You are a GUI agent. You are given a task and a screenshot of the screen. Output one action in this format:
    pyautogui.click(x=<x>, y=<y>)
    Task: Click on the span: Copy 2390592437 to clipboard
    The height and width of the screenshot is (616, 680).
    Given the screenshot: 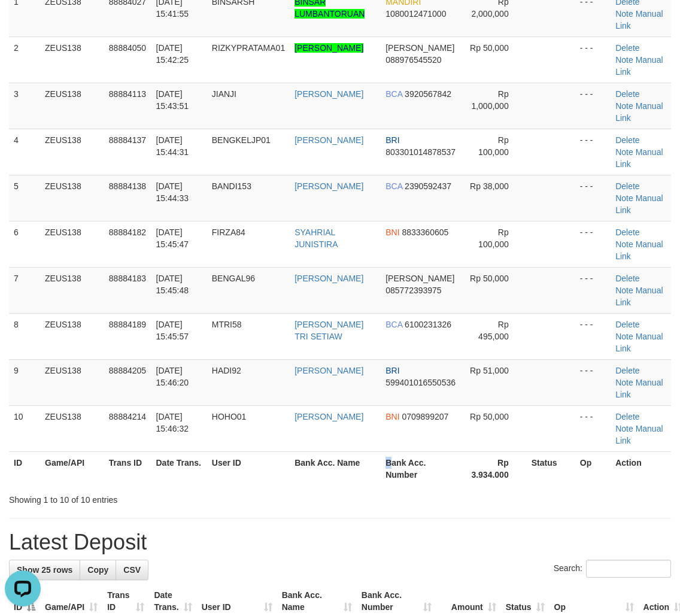 What is the action you would take?
    pyautogui.click(x=428, y=186)
    